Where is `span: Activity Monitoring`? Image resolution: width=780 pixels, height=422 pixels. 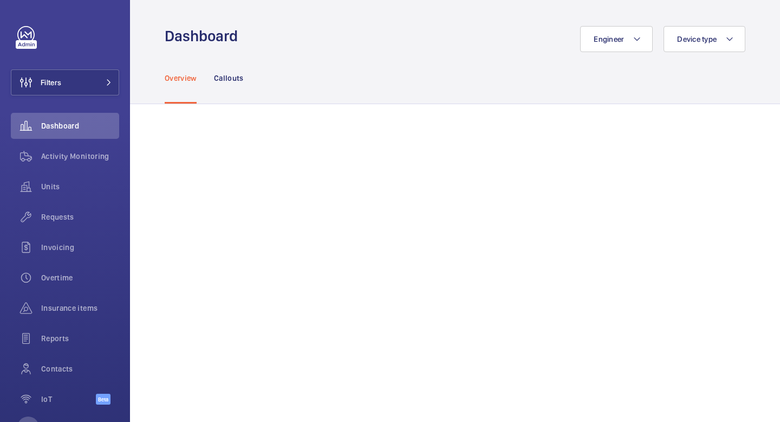
span: Activity Monitoring is located at coordinates (80, 156).